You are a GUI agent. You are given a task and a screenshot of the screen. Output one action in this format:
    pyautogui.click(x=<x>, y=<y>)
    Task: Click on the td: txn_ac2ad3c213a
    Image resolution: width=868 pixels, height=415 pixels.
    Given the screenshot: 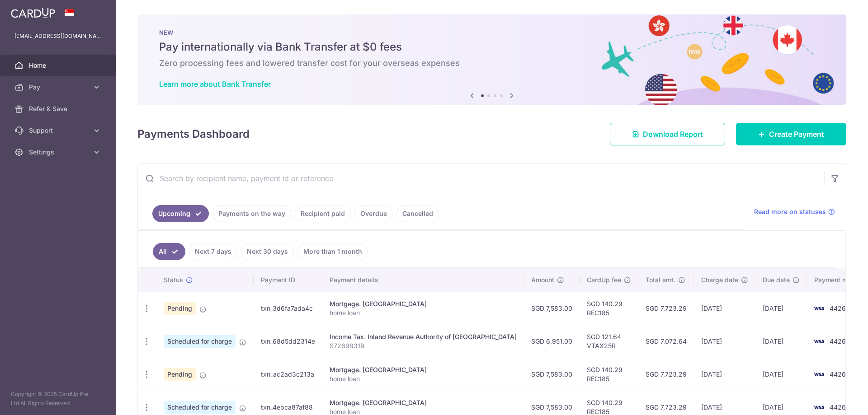 What is the action you would take?
    pyautogui.click(x=288, y=374)
    